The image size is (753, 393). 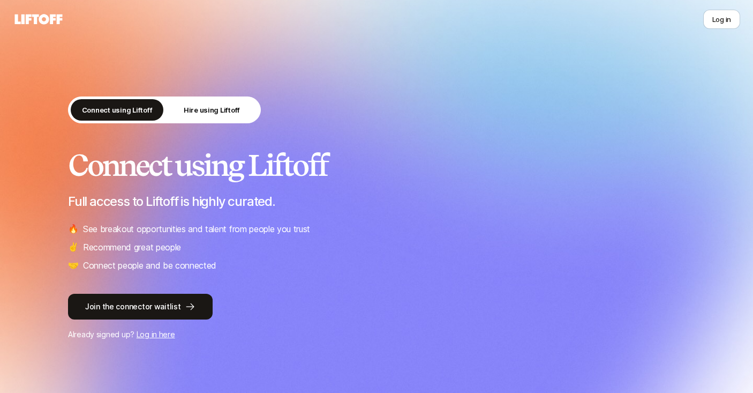 What do you see at coordinates (376, 165) in the screenshot?
I see `h2: Connect using Liftoff` at bounding box center [376, 165].